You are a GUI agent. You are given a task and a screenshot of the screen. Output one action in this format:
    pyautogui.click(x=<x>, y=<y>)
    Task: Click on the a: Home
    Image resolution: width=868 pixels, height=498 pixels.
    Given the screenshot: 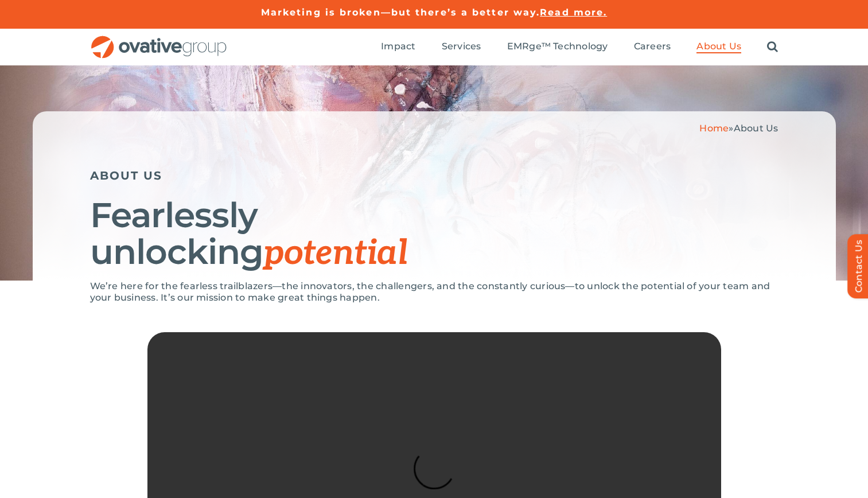 What is the action you would take?
    pyautogui.click(x=714, y=128)
    